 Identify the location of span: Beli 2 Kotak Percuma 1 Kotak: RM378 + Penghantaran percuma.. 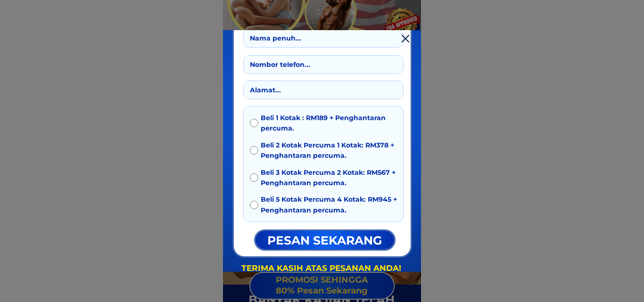
(328, 150).